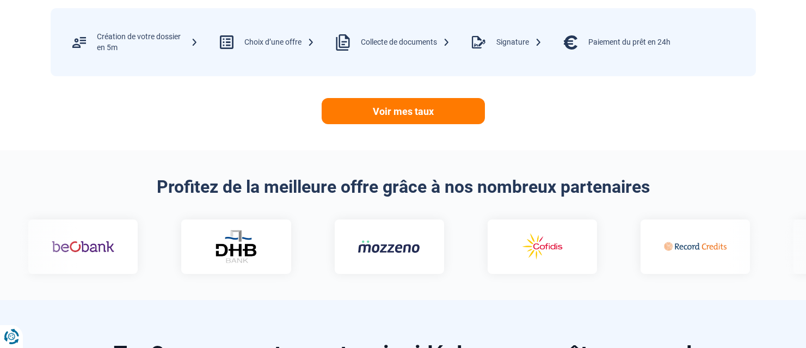 The height and width of the screenshot is (348, 806). Describe the element at coordinates (403, 187) in the screenshot. I see `h2: Profitez de la meilleure offre grâce à nos nombreux partenaires` at that location.